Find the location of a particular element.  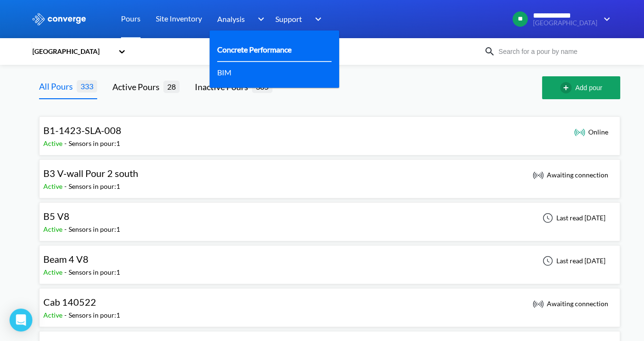

div: Online is located at coordinates (591, 132).